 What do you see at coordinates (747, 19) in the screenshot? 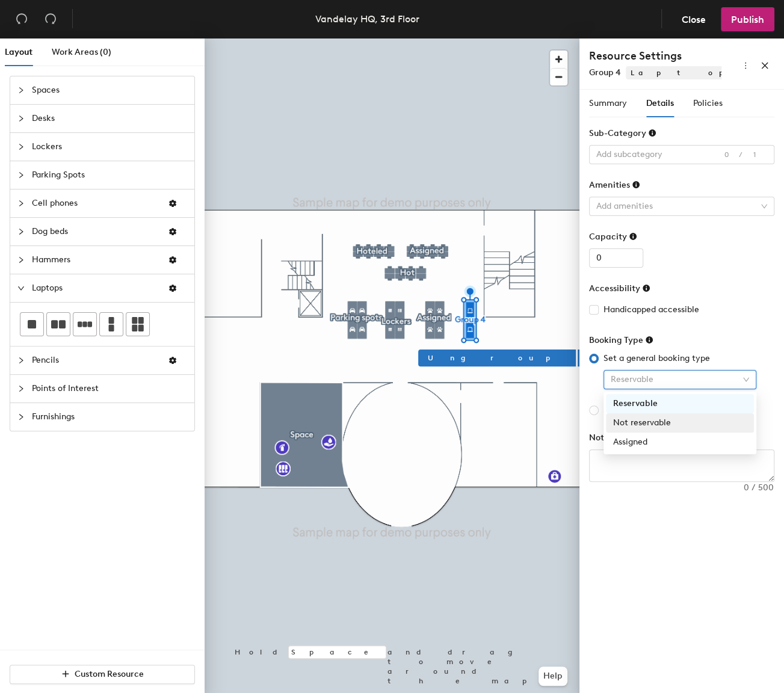
I see `button: Publish` at bounding box center [747, 19].